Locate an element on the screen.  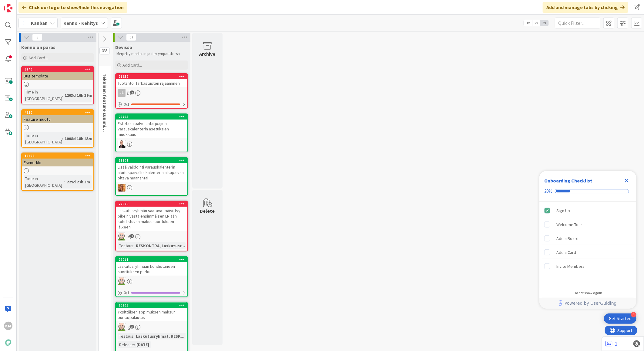
span: 335 is located at coordinates (105, 51).